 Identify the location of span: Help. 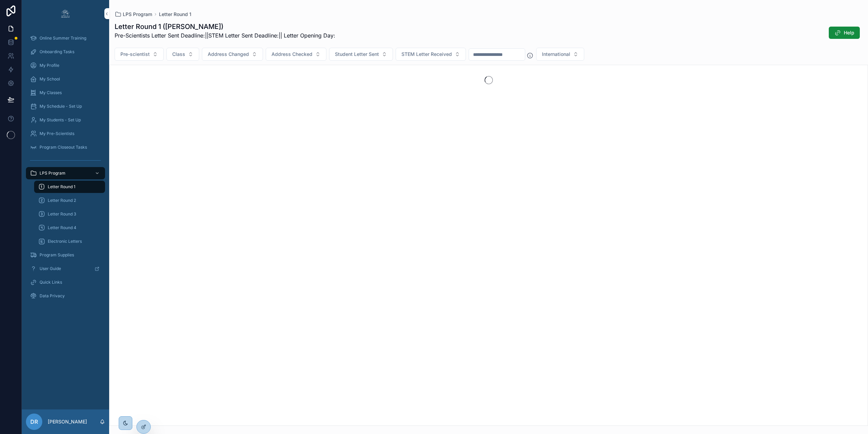
(849, 33).